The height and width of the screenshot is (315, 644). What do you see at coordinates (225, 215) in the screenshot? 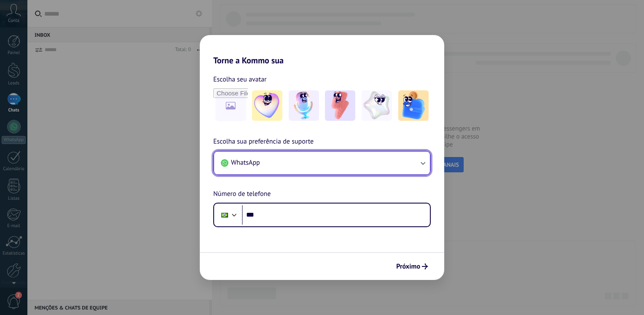
I see `div: Brazil: + 55` at bounding box center [225, 215].